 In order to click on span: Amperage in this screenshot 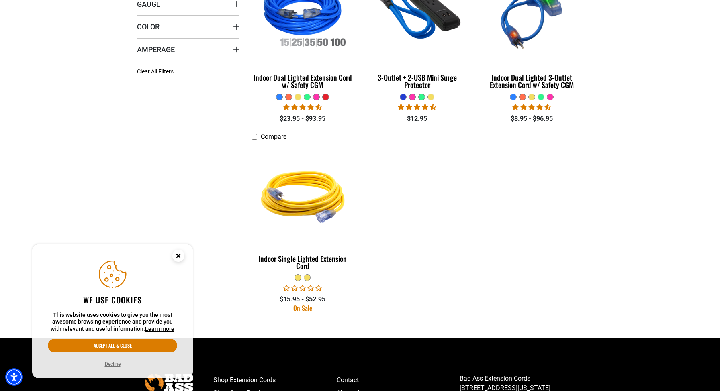, I will do `click(156, 49)`.